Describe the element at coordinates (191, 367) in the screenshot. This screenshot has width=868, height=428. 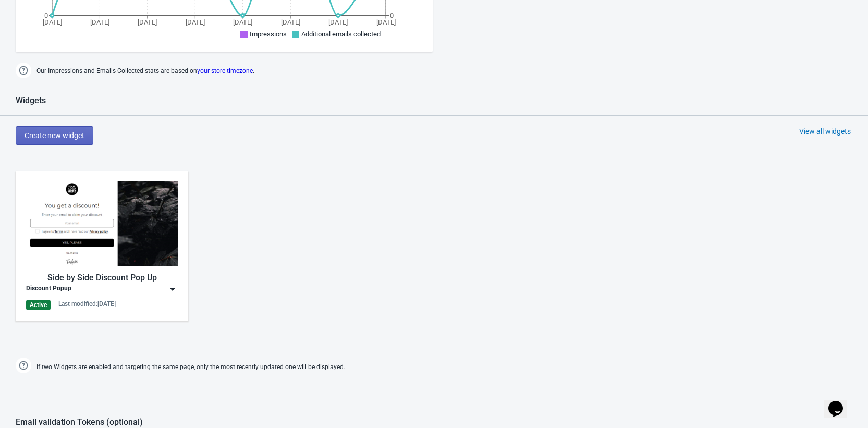
I see `span: If two Widgets are enabled and targeting the same page, only the most recently updated one will b...` at that location.